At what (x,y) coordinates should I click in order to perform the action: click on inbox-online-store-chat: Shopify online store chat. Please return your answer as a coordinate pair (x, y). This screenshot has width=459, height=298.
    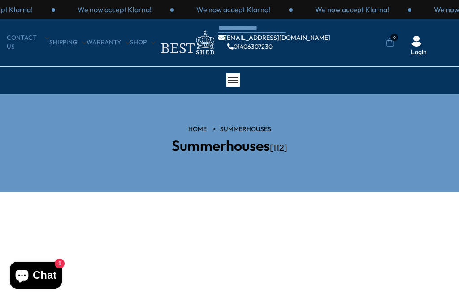
    Looking at the image, I should click on (36, 276).